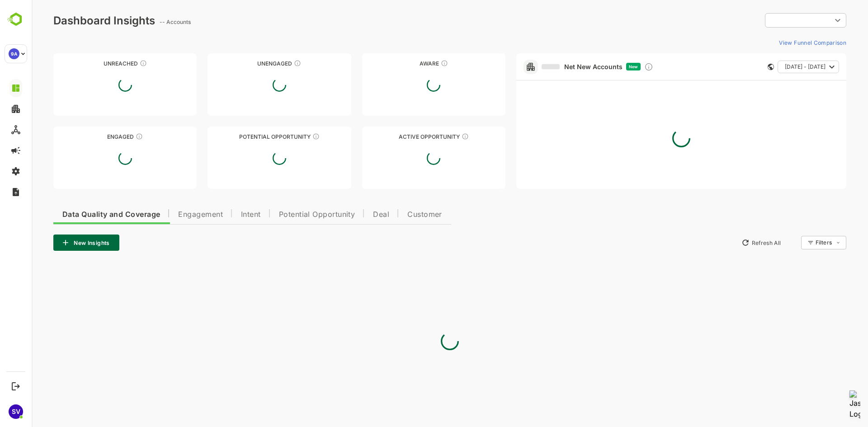  Describe the element at coordinates (55, 243) in the screenshot. I see `button: New Insights` at that location.